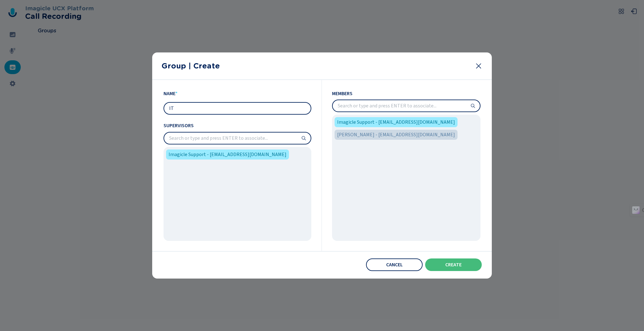 The height and width of the screenshot is (331, 644). What do you see at coordinates (479, 66) in the screenshot?
I see `svg: close` at bounding box center [479, 66].